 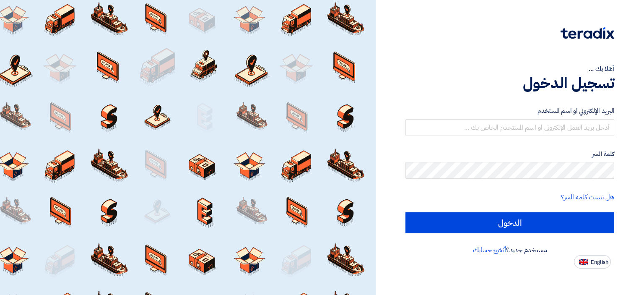 What do you see at coordinates (510, 111) in the screenshot?
I see `label: البريد الإلكتروني او اسم المستخدم` at bounding box center [510, 111].